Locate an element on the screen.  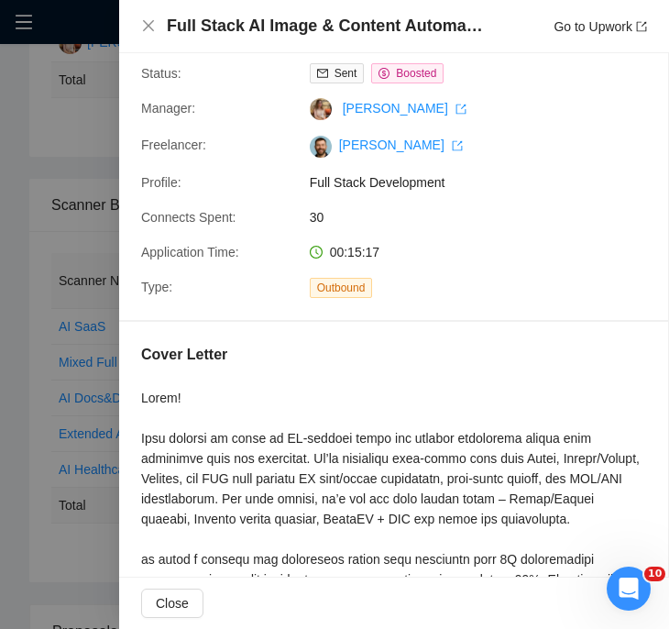
span: Boosted is located at coordinates (416, 73).